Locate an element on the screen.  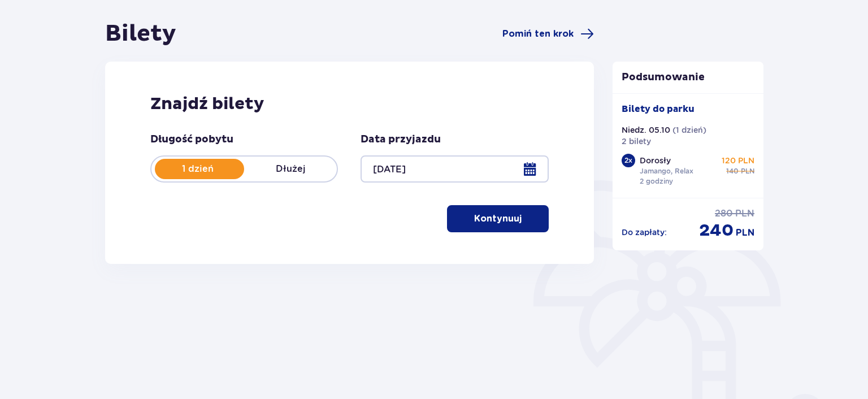
p: Jamango, Relax is located at coordinates (666, 171).